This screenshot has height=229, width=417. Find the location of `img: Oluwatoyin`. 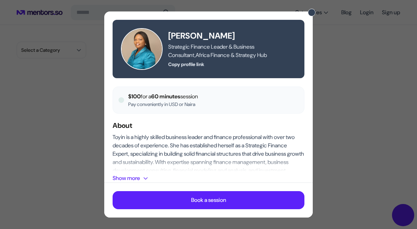

img: Oluwatoyin is located at coordinates (142, 49).